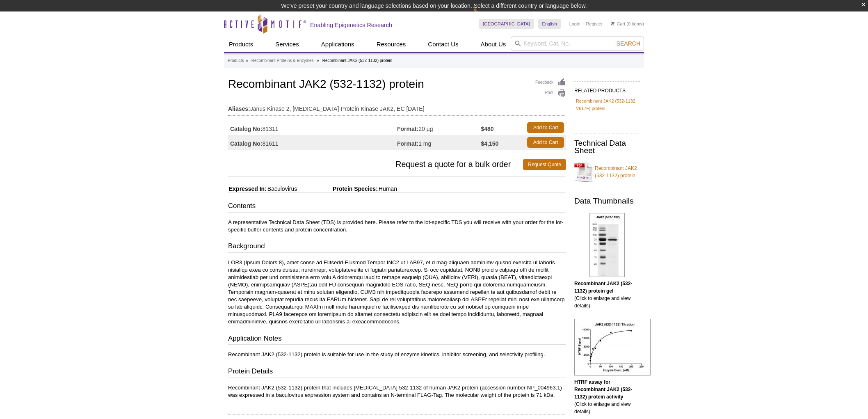 The height and width of the screenshot is (419, 868). What do you see at coordinates (603, 390) in the screenshot?
I see `b: HTRF assay for Recombinant JAK2 (532-1132) protein activity` at bounding box center [603, 390].